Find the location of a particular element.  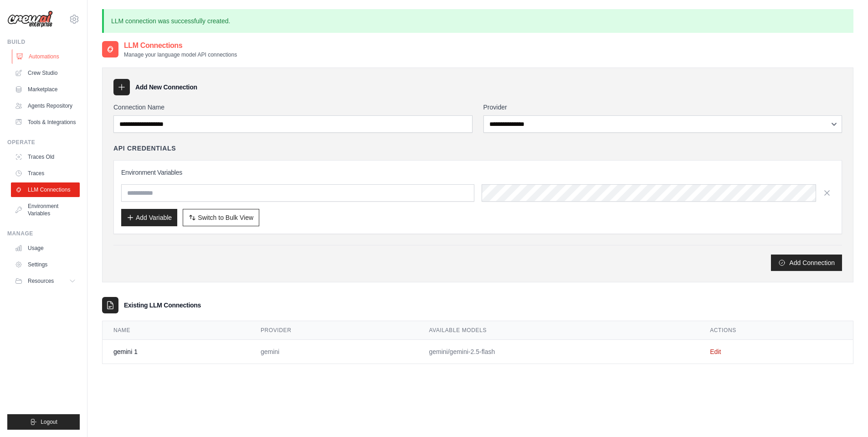

div: Manage is located at coordinates (44, 233).